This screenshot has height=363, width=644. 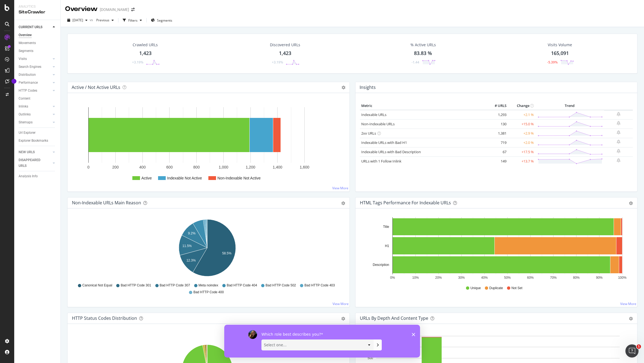 I want to click on div: DISAPPEARED URLS, so click(x=32, y=163).